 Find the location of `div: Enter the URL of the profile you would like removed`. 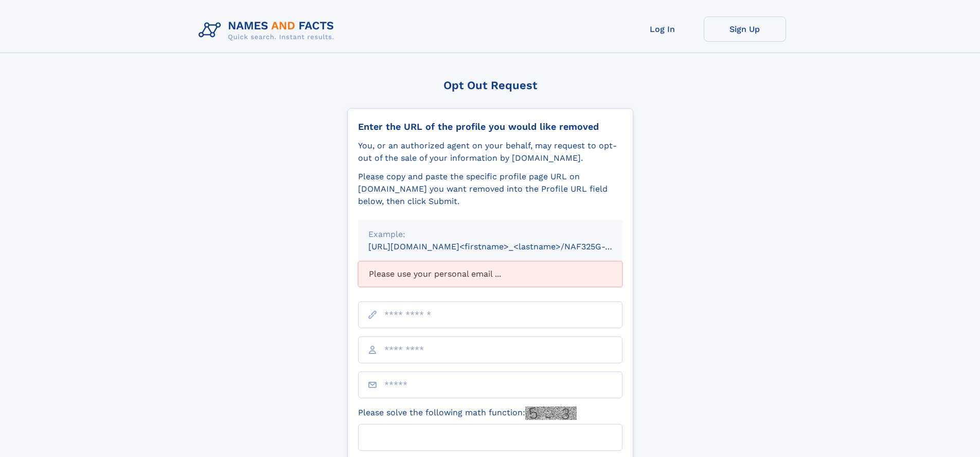

div: Enter the URL of the profile you would like removed is located at coordinates (490, 127).